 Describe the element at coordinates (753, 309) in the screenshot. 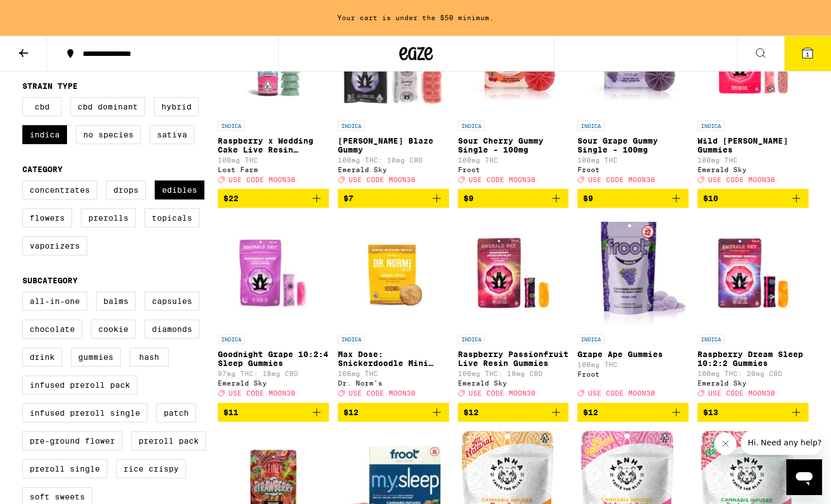

I see `a: Open page for Raspberry Dream Sleep 10:2:2 Gummies from Emerald Sky` at that location.